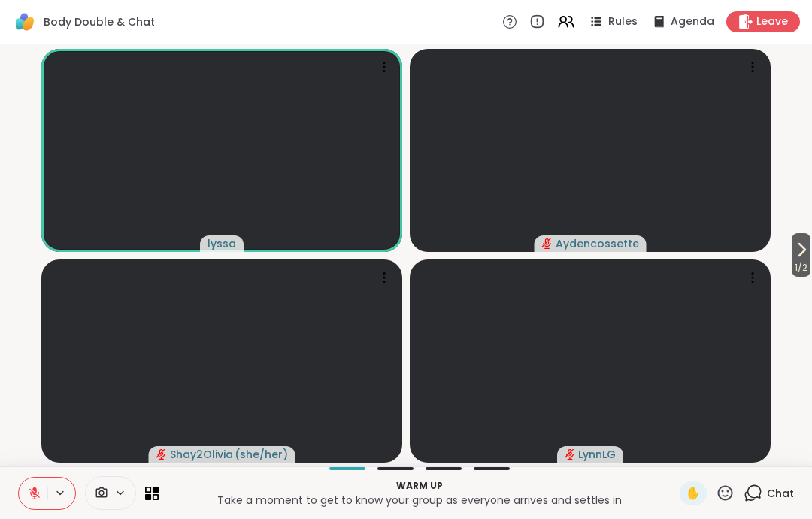 The width and height of the screenshot is (812, 519). I want to click on p: Warm up, so click(419, 486).